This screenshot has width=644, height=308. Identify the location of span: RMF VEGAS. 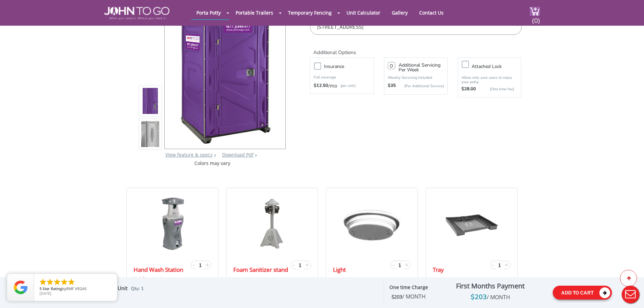
(77, 288).